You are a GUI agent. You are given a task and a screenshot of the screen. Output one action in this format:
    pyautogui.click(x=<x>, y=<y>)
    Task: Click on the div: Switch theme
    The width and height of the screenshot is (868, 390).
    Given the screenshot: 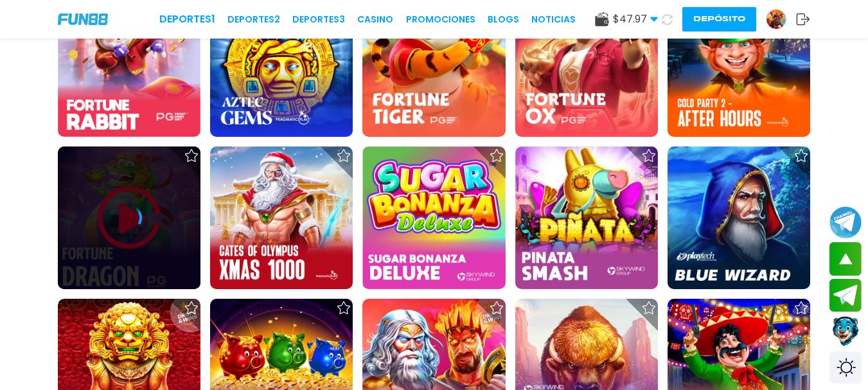 What is the action you would take?
    pyautogui.click(x=845, y=367)
    